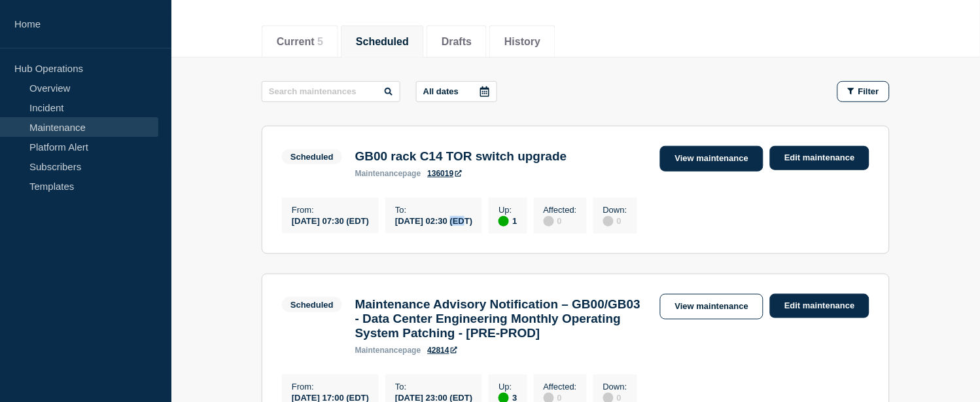 The width and height of the screenshot is (980, 402). Describe the element at coordinates (868, 91) in the screenshot. I see `span: Filter` at that location.